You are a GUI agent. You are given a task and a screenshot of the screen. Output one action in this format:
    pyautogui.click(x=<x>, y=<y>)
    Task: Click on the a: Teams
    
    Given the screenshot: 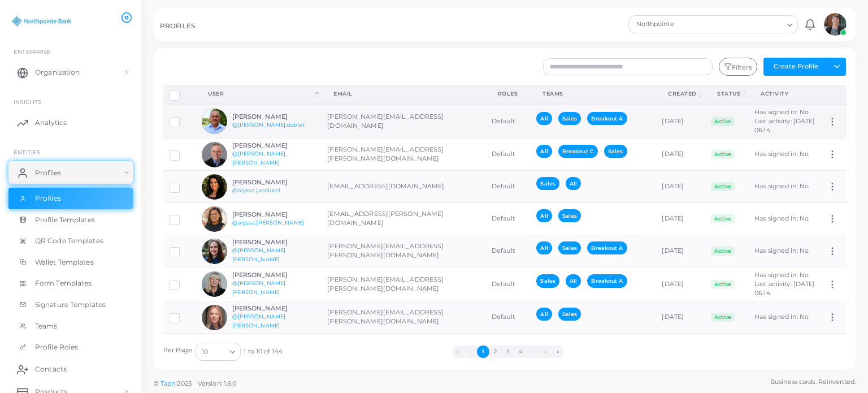 What is the action you would take?
    pyautogui.click(x=71, y=326)
    